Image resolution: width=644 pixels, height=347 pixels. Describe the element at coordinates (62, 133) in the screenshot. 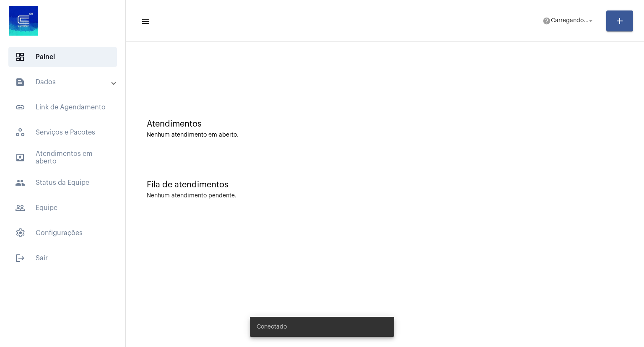

I see `span: Serviços e Pacotes` at that location.